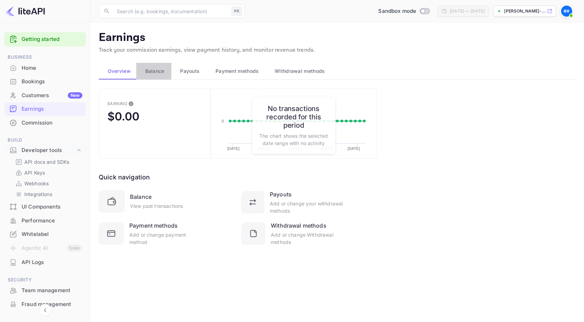  I want to click on a: CustomersNew, so click(45, 95).